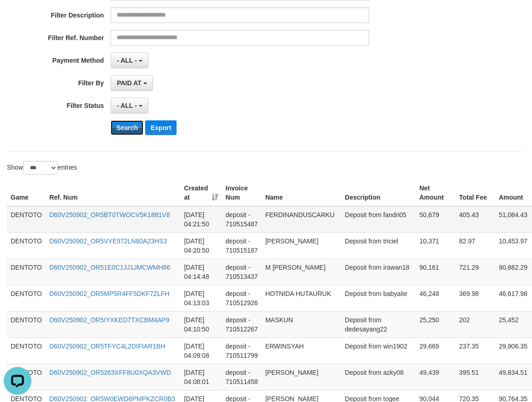 This screenshot has width=532, height=402. What do you see at coordinates (109, 215) in the screenshot?
I see `a: D60V250902_OR5BT0TWOCV5K1881V8` at bounding box center [109, 215].